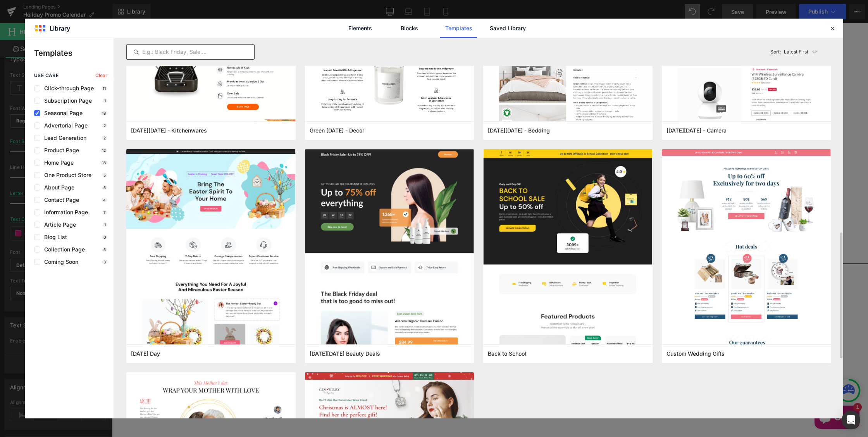 Image resolution: width=868 pixels, height=437 pixels. Describe the element at coordinates (851, 420) in the screenshot. I see `div: Open Intercom Messenger` at that location.